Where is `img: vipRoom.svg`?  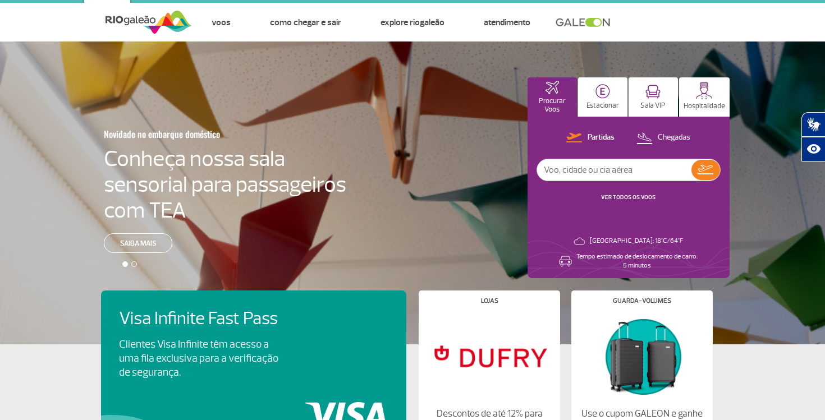 img: vipRoom.svg is located at coordinates (653, 91).